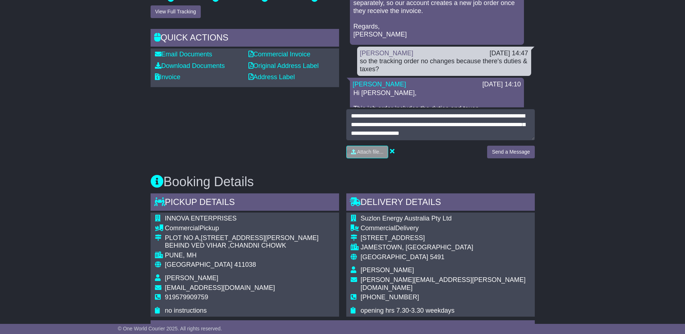 The height and width of the screenshot is (334, 685). I want to click on div: PUNE, MH, so click(242, 255).